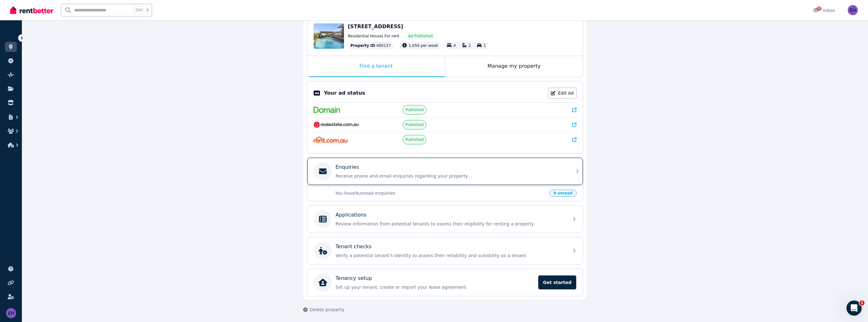 The height and width of the screenshot is (322, 868). What do you see at coordinates (450, 176) in the screenshot?
I see `p: Receive phone and email enquiries regarding your property` at bounding box center [450, 176].